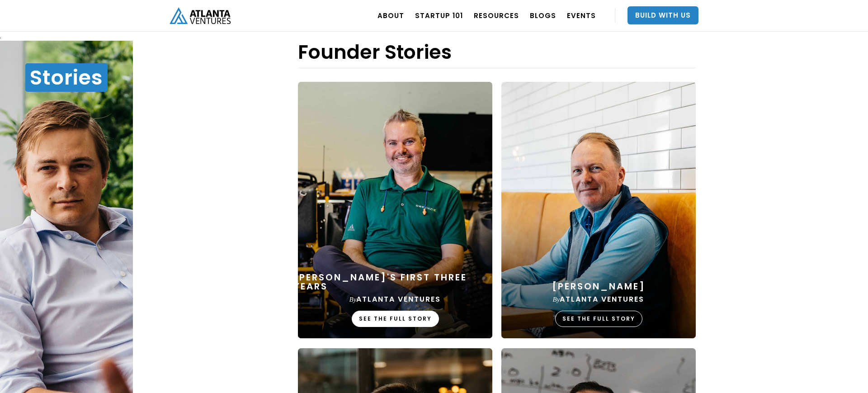 This screenshot has width=868, height=393. What do you see at coordinates (438, 15) in the screenshot?
I see `a: Startup 101` at bounding box center [438, 15].